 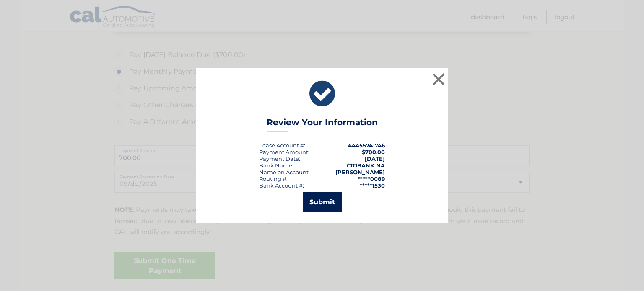 I want to click on strong: CITIBANK NA, so click(x=365, y=165).